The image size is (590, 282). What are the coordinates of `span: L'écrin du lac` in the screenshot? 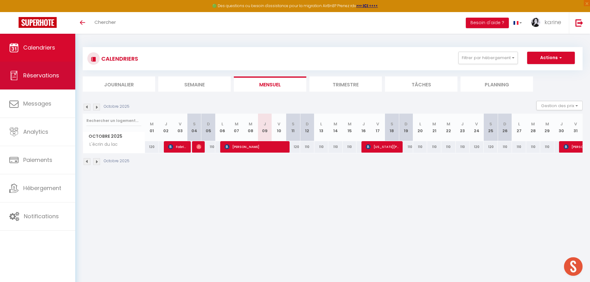 It's located at (102, 145).